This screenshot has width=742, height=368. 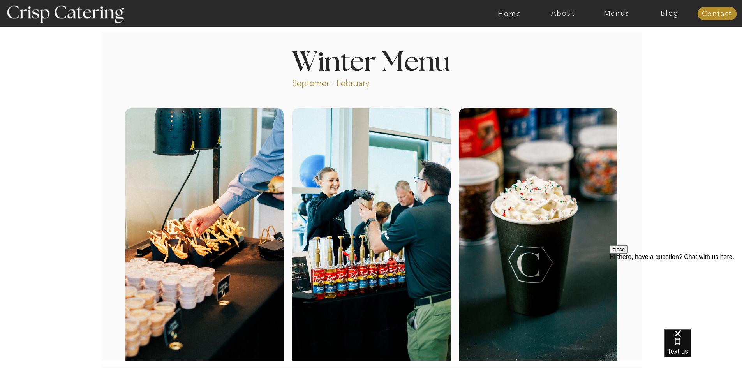 I want to click on h1: Winter Menu, so click(x=371, y=60).